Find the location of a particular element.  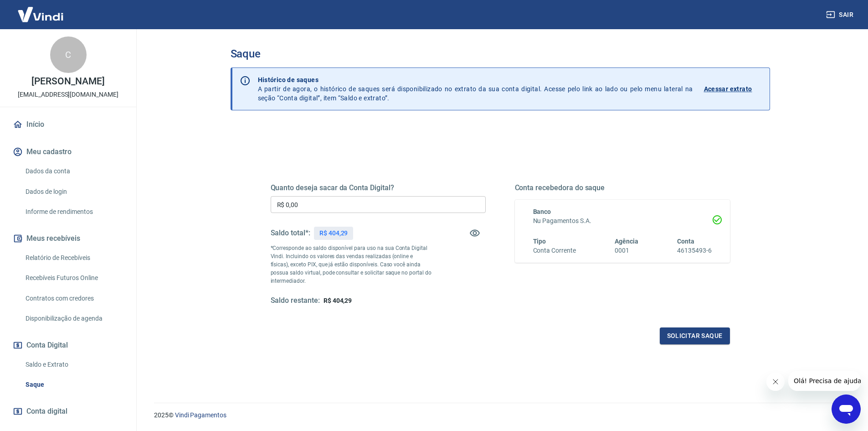

span: Agência is located at coordinates (626, 241).